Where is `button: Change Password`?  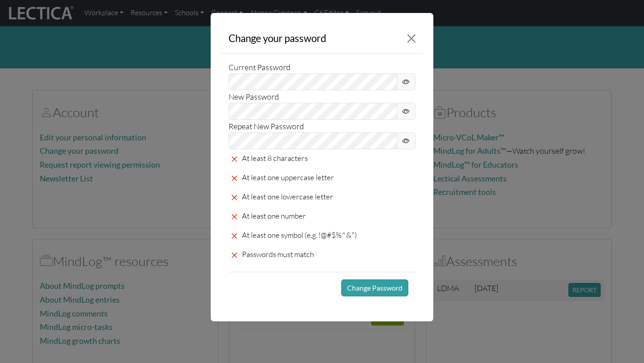 button: Change Password is located at coordinates (375, 287).